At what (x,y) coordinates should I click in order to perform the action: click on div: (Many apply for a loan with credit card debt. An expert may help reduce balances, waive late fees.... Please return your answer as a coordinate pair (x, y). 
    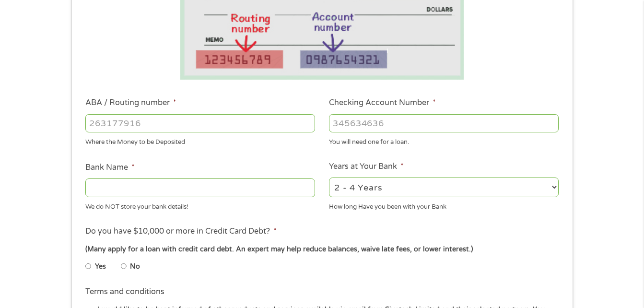
    Looking at the image, I should click on (322, 249).